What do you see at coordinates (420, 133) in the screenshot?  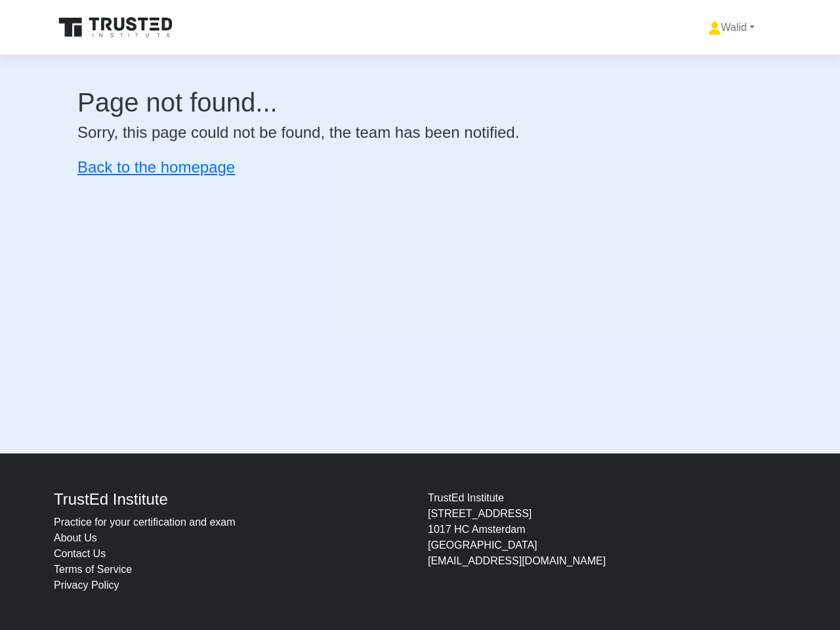 I see `h4: Sorry, this page could not be found, the team has been notified.` at bounding box center [420, 133].